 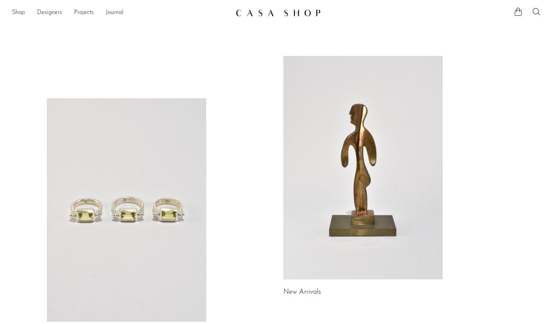 What do you see at coordinates (84, 13) in the screenshot?
I see `a: Projects` at bounding box center [84, 13].